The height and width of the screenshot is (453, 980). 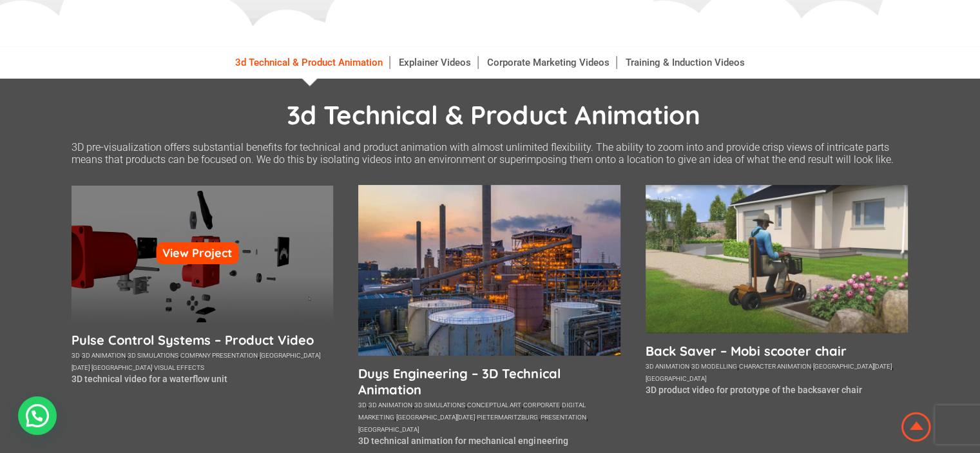 What do you see at coordinates (714, 366) in the screenshot?
I see `a: 3d modelling` at bounding box center [714, 366].